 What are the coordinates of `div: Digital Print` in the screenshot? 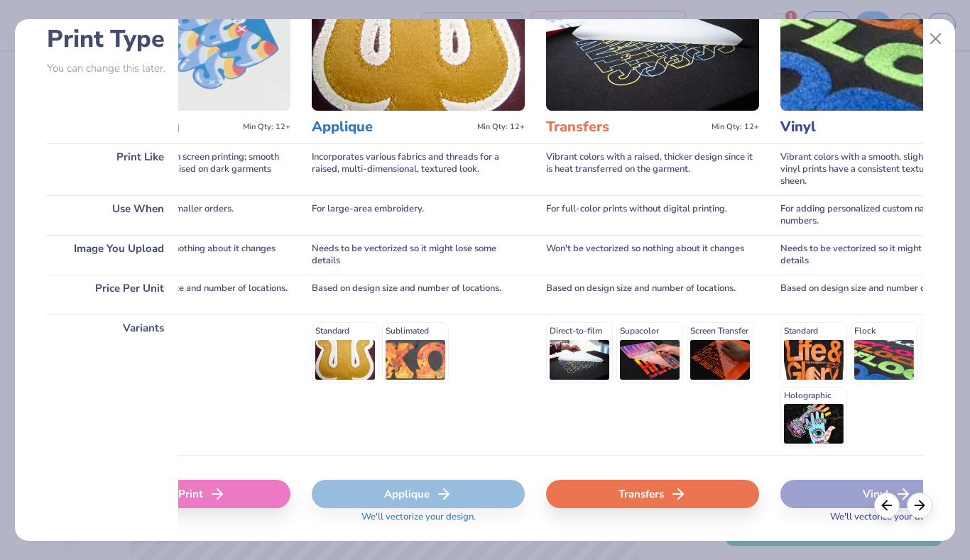 It's located at (184, 494).